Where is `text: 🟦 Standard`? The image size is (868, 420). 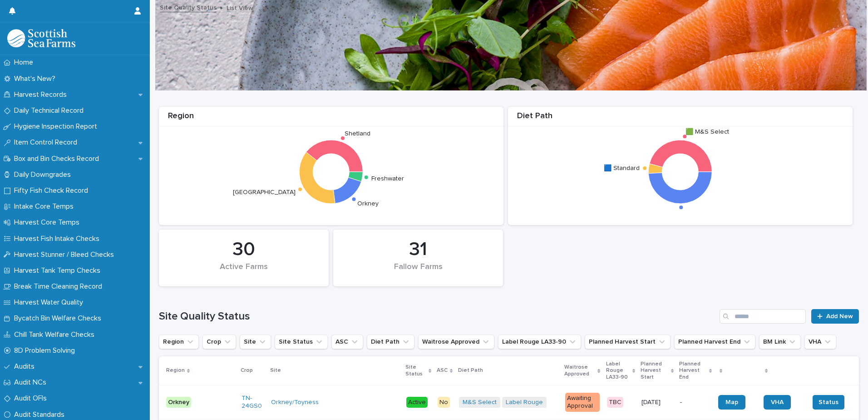
text: 🟦 Standard is located at coordinates (621, 167).